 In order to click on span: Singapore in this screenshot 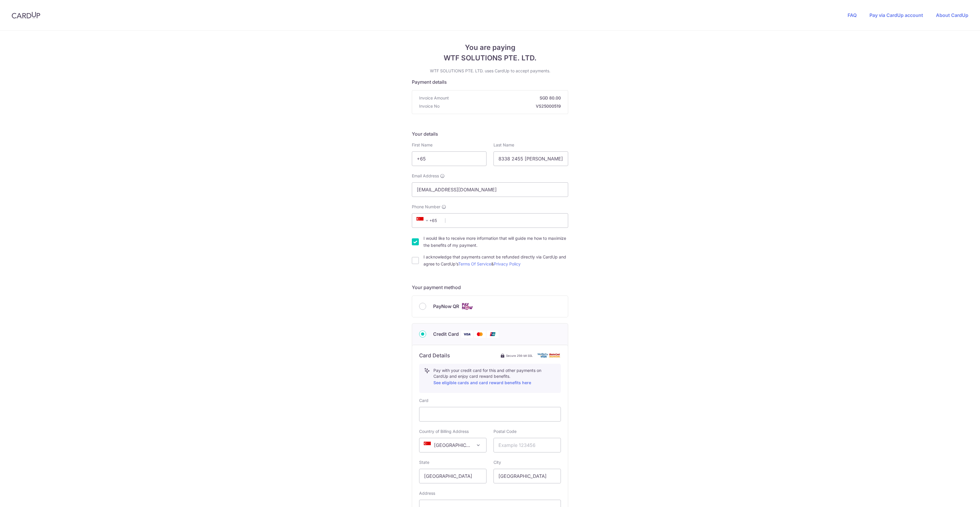, I will do `click(453, 445)`.